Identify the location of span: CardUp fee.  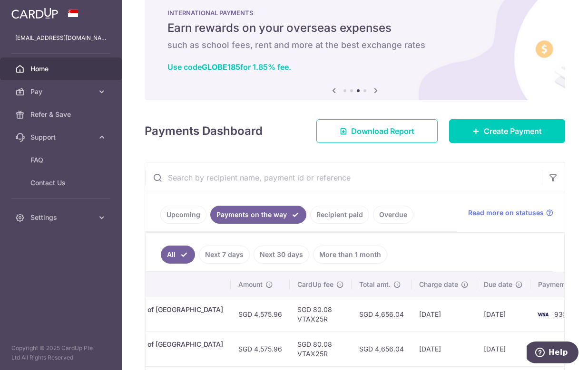
(315, 285).